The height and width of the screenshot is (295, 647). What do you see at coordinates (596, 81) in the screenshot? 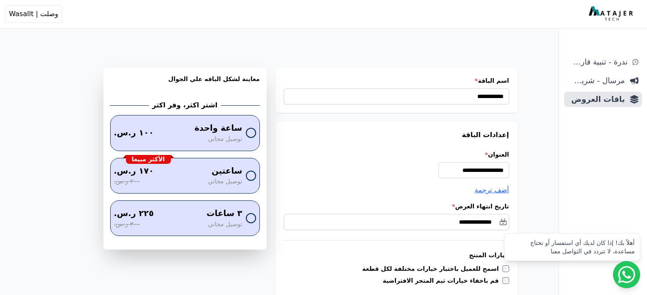
I see `span: مرسال - شريط دعاية` at bounding box center [596, 81].